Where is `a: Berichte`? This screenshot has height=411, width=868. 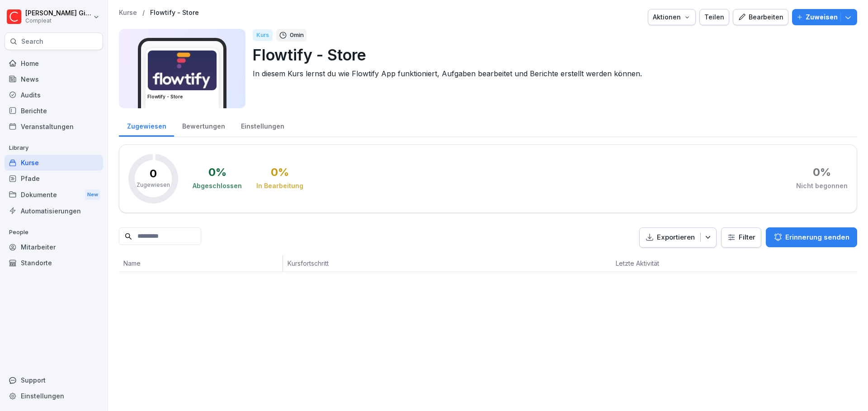
a: Berichte is located at coordinates (54, 111).